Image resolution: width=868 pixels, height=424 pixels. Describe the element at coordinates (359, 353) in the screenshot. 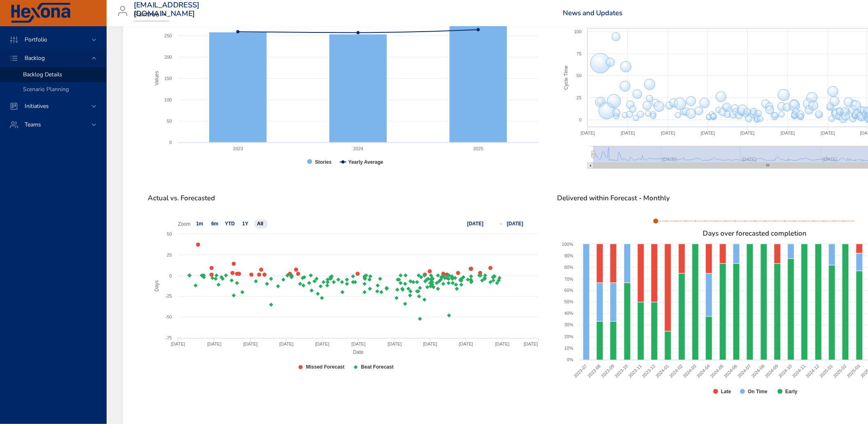

I see `text: Date` at that location.